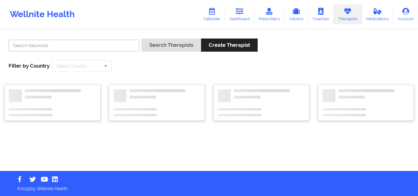 This screenshot has width=418, height=196. What do you see at coordinates (209, 187) in the screenshot?
I see `p: © 2025 by Wellnite Health` at bounding box center [209, 187].